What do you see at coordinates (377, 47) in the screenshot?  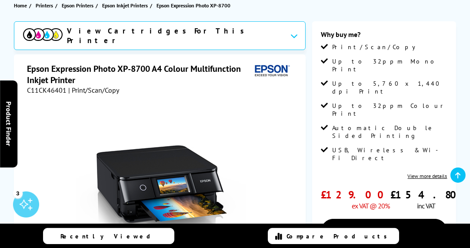 I see `span: Print/Scan/Copy` at bounding box center [377, 47].